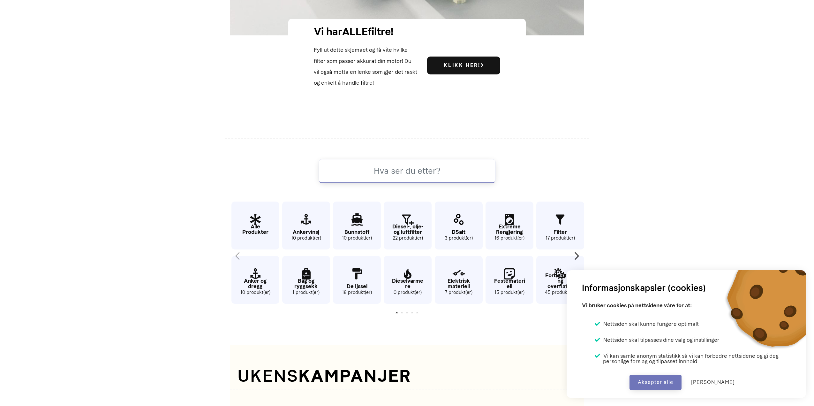 The height and width of the screenshot is (406, 814). Describe the element at coordinates (357, 286) in the screenshot. I see `p: De Ijssel` at that location.